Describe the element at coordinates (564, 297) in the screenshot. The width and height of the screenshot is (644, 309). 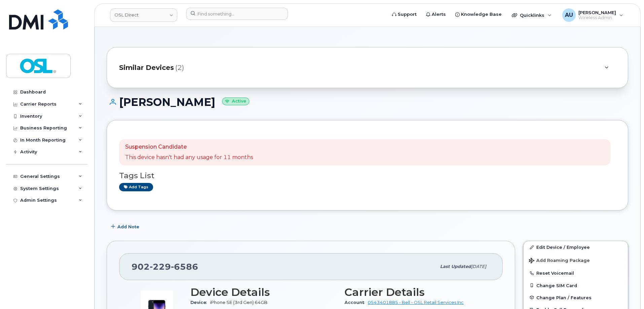
I see `span: Change Plan / Features` at that location.